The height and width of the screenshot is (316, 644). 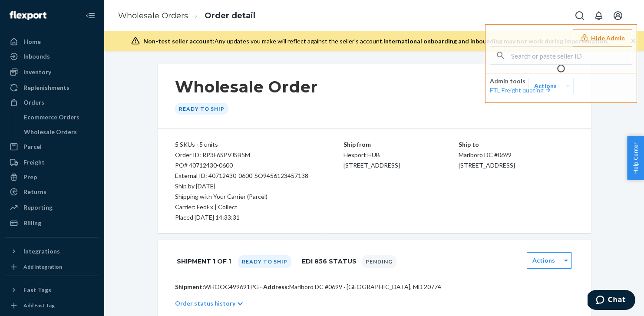 I want to click on div: Fast Tags, so click(x=38, y=290).